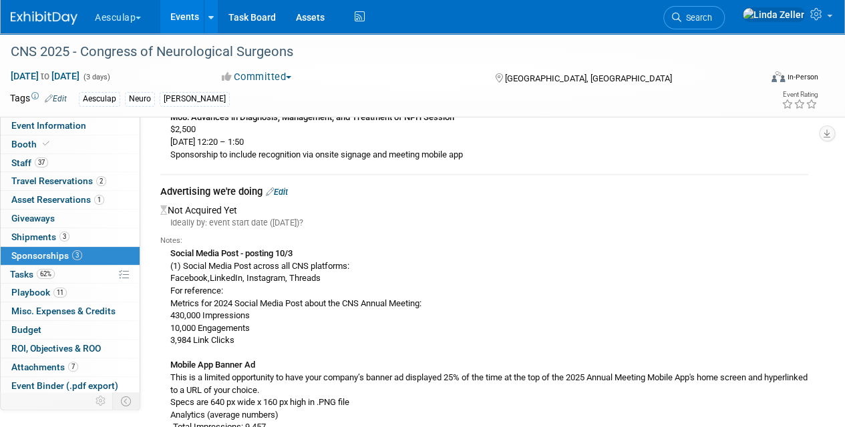 The height and width of the screenshot is (427, 845). What do you see at coordinates (758, 79) in the screenshot?
I see `div: Event Format` at bounding box center [758, 79].